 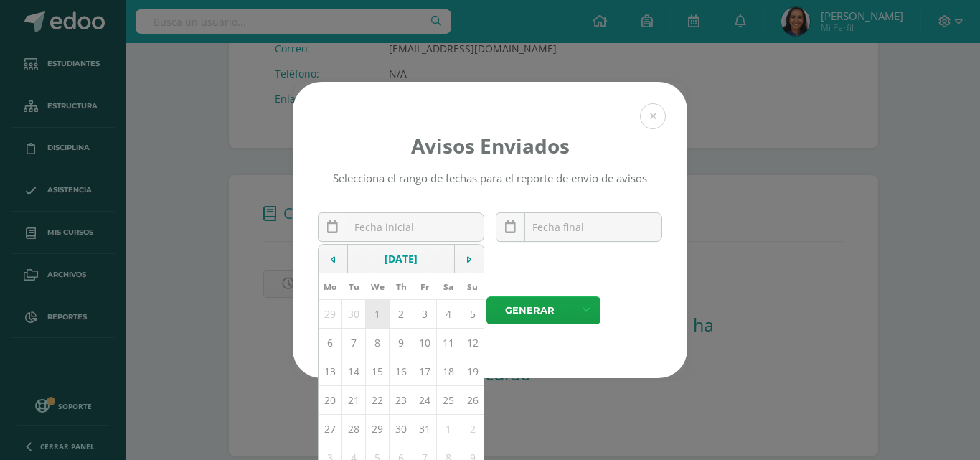 What do you see at coordinates (449, 314) in the screenshot?
I see `td: 4` at bounding box center [449, 314].